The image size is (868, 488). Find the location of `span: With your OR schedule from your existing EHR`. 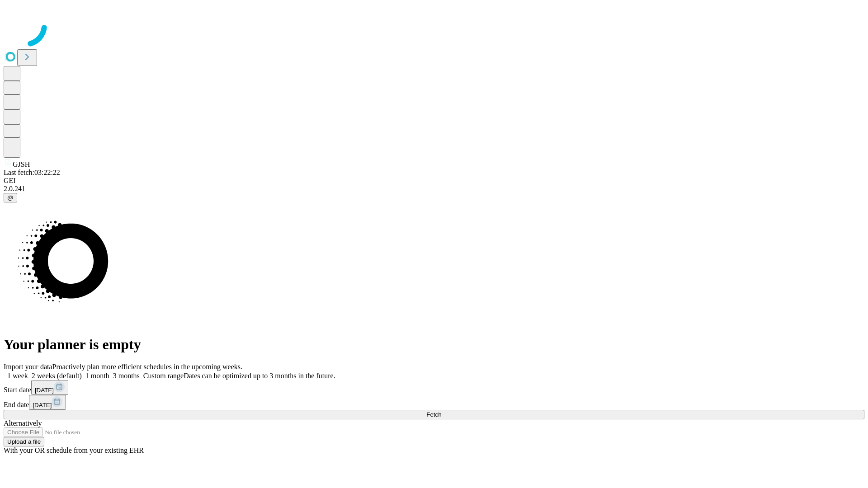

span: With your OR schedule from your existing EHR is located at coordinates (73, 450).